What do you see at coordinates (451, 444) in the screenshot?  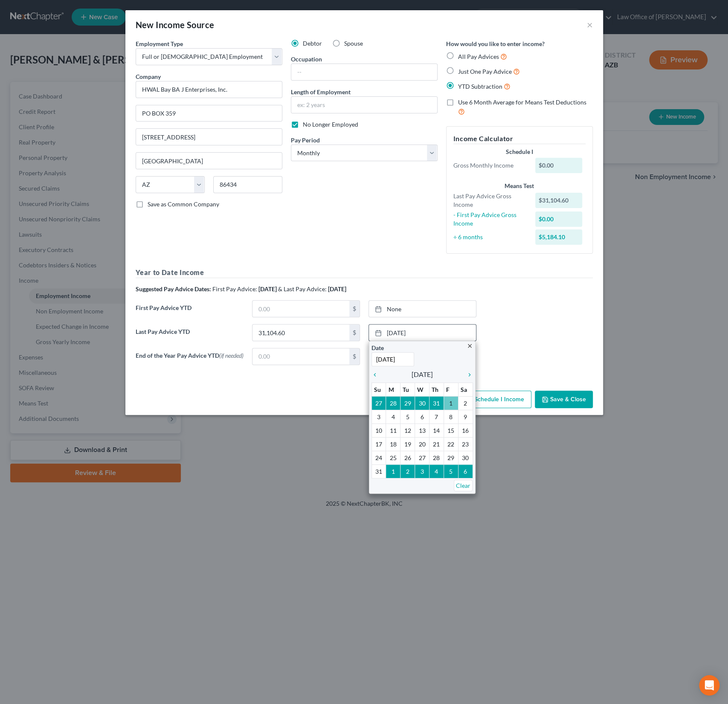 I see `td: 22` at bounding box center [451, 444].